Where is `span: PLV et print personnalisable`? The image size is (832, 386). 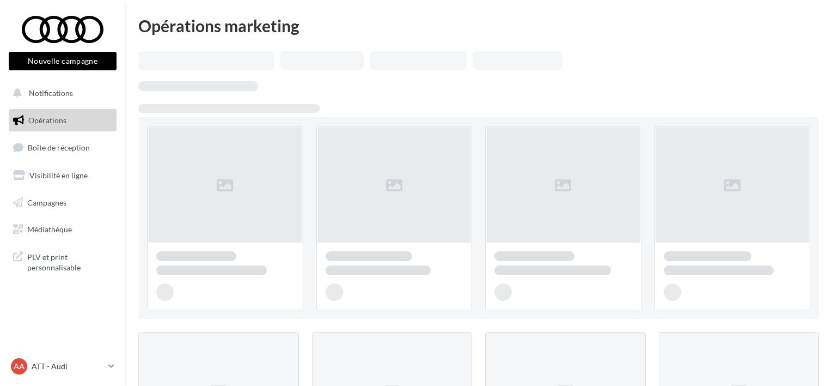 span: PLV et print personnalisable is located at coordinates (70, 261).